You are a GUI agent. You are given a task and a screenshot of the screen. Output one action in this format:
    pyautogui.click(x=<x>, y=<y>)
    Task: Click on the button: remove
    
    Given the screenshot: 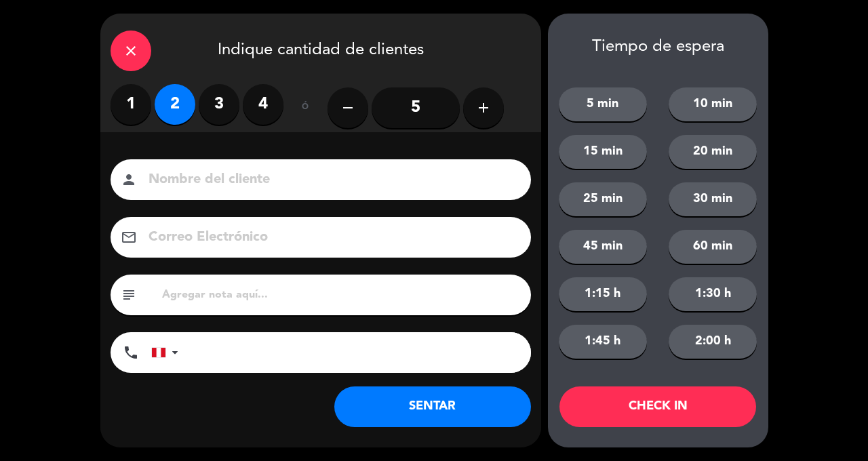 What is the action you would take?
    pyautogui.click(x=348, y=108)
    